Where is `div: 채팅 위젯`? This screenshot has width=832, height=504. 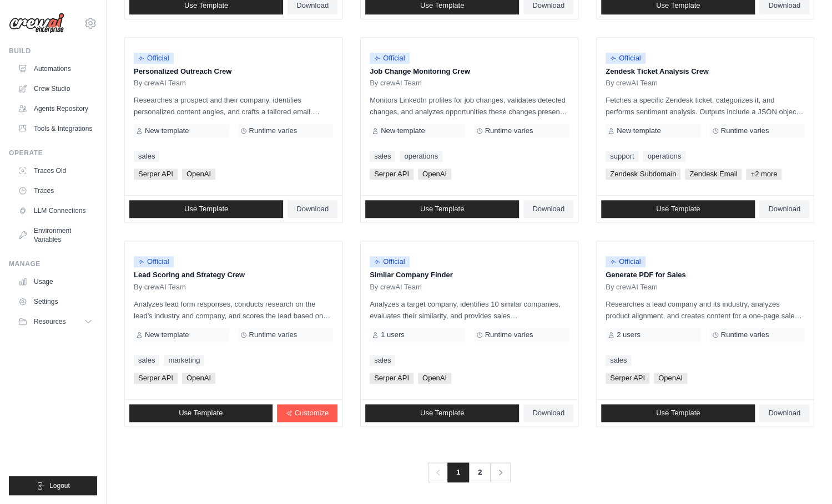 div: 채팅 위젯 is located at coordinates (804, 477).